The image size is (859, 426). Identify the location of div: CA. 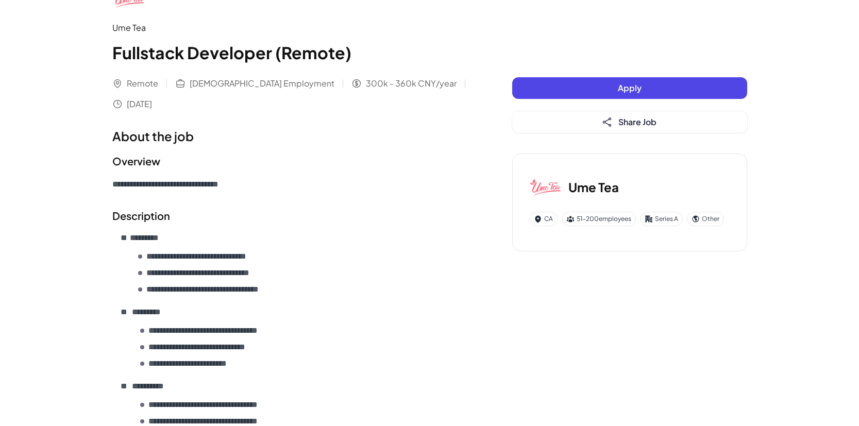
(543, 219).